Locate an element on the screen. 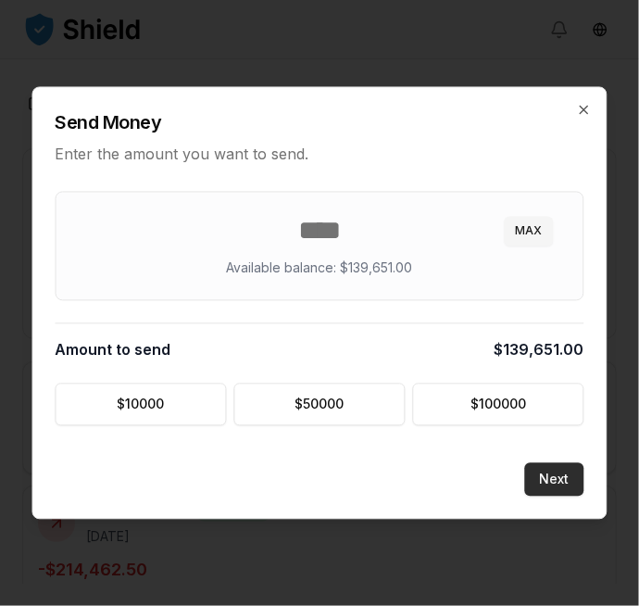  button: Next is located at coordinates (555, 480).